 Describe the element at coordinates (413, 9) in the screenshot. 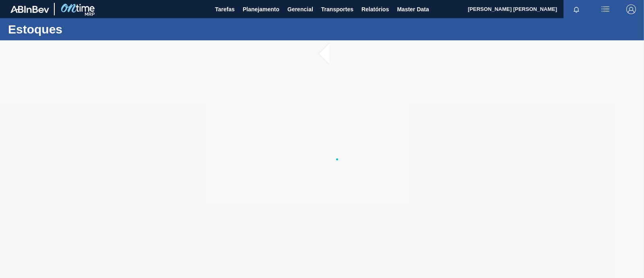

I see `span: Master Data` at that location.